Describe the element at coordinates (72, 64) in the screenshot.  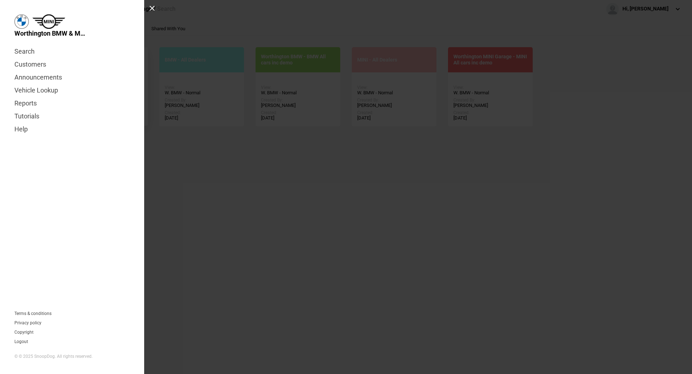
I see `a: Customers` at that location.